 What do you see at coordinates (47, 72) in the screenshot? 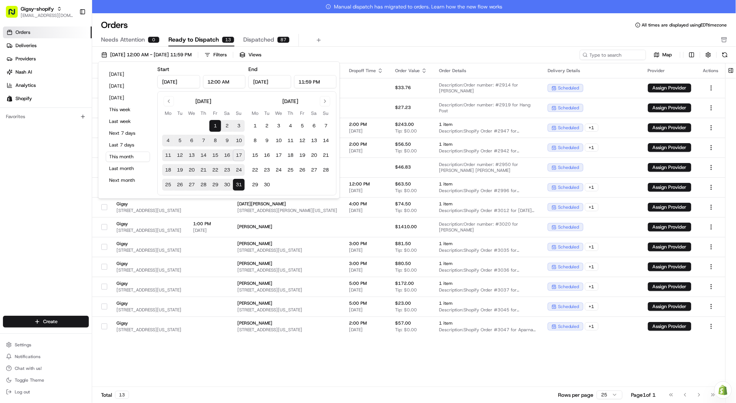
I see `a: Nash AI` at bounding box center [47, 72].